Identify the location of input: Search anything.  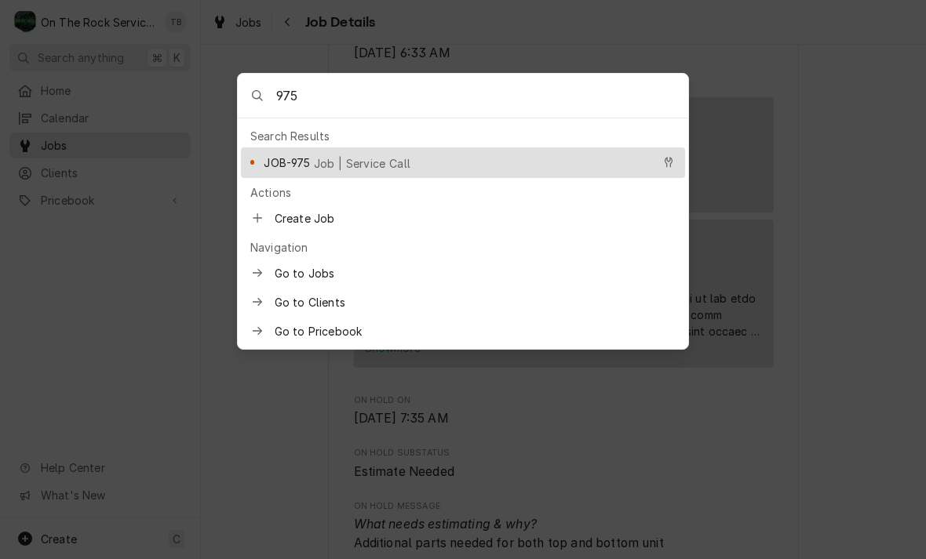
(482, 96).